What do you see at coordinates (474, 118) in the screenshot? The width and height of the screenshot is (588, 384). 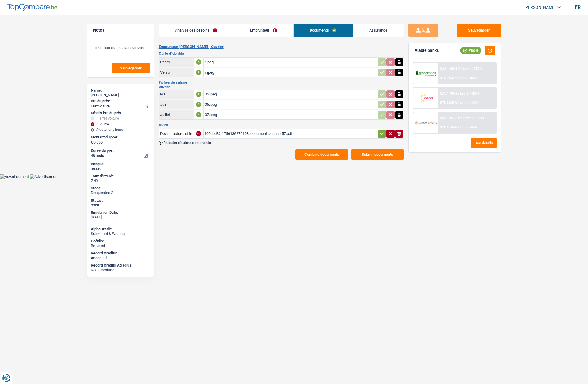 I see `span: Limit: >1.033 €` at bounding box center [474, 118].